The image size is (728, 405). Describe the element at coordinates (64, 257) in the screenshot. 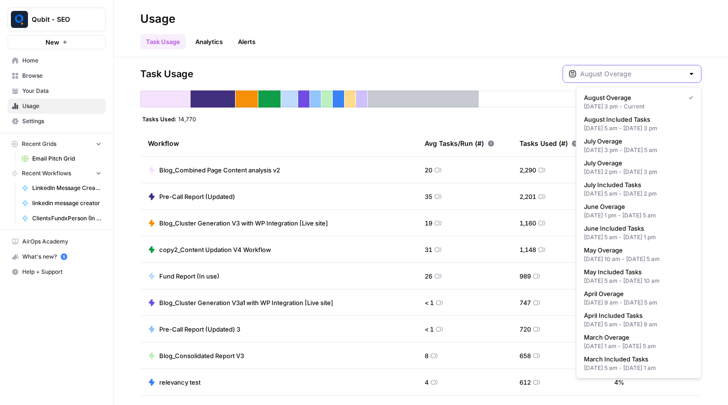

I see `text: 5` at that location.